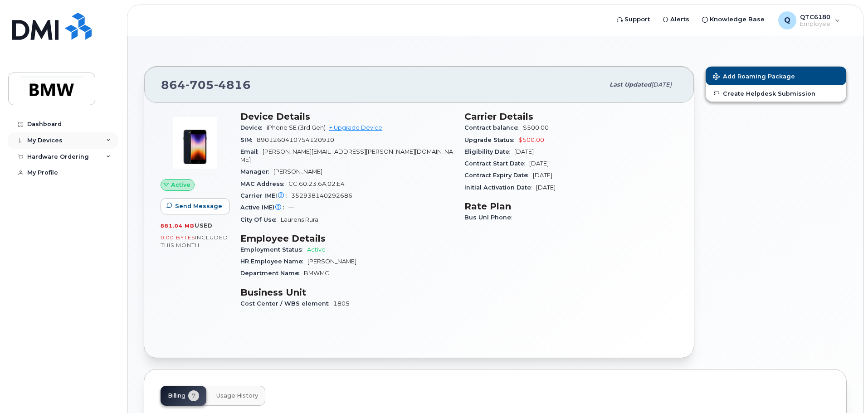 Image resolution: width=868 pixels, height=413 pixels. Describe the element at coordinates (274, 261) in the screenshot. I see `span: HR Employee Name` at that location.